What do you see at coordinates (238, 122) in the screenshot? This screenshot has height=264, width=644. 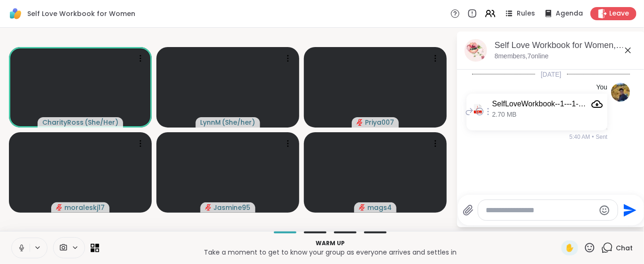 I see `span: ( She/her )` at bounding box center [238, 122].